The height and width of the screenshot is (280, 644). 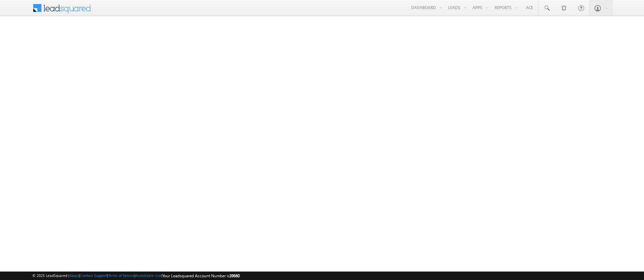 I want to click on a: Terms of Service, so click(x=121, y=275).